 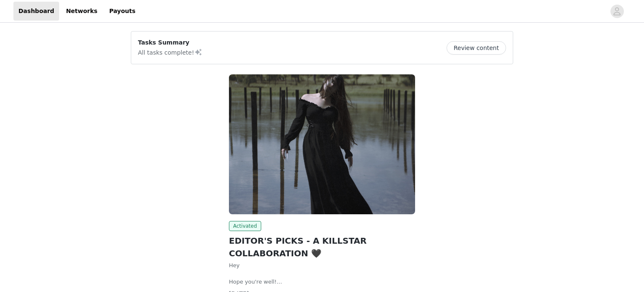 I want to click on a: Payouts, so click(x=122, y=11).